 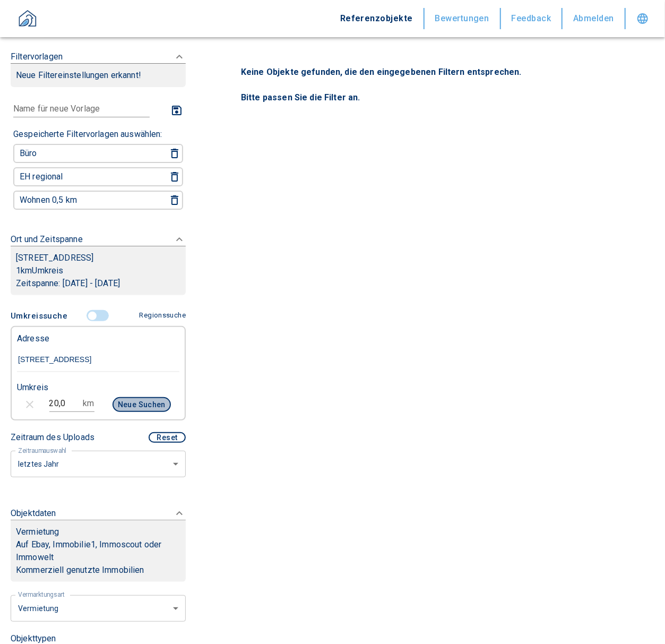 What do you see at coordinates (142, 405) in the screenshot?
I see `button: Neue Suchen` at bounding box center [142, 405].